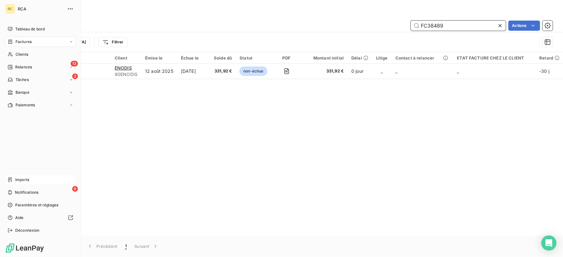 This screenshot has height=257, width=563. Describe the element at coordinates (40, 80) in the screenshot. I see `a: 3Tâches` at that location.